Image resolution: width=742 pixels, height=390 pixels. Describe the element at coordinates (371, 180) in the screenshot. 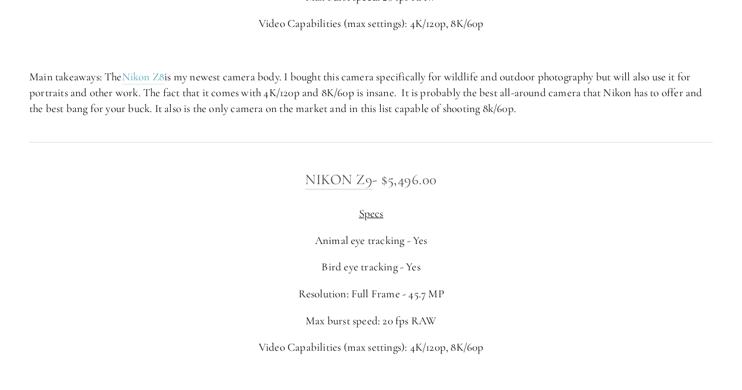

I see `h3: - $5,496.00` at that location.